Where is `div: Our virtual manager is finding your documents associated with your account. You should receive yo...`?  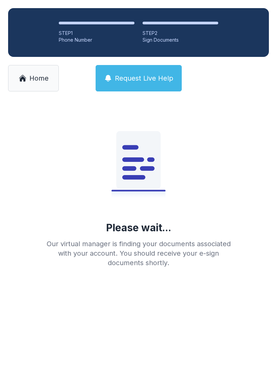 div: Our virtual manager is finding your documents associated with your account. You should receive yo... is located at coordinates (139, 253).